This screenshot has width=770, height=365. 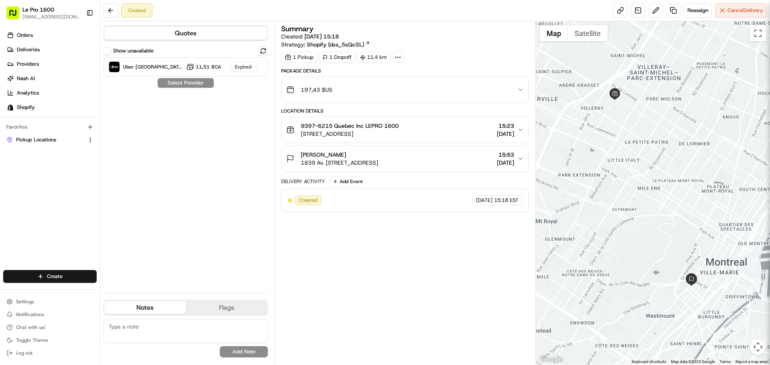 What do you see at coordinates (758, 347) in the screenshot?
I see `button: Map camera controls` at bounding box center [758, 347].